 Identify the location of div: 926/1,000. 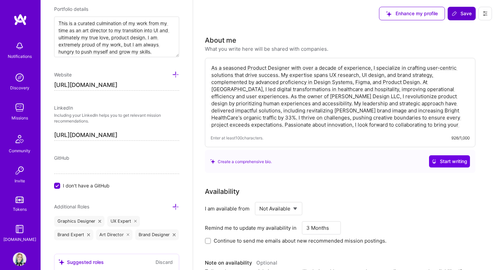
(461, 138).